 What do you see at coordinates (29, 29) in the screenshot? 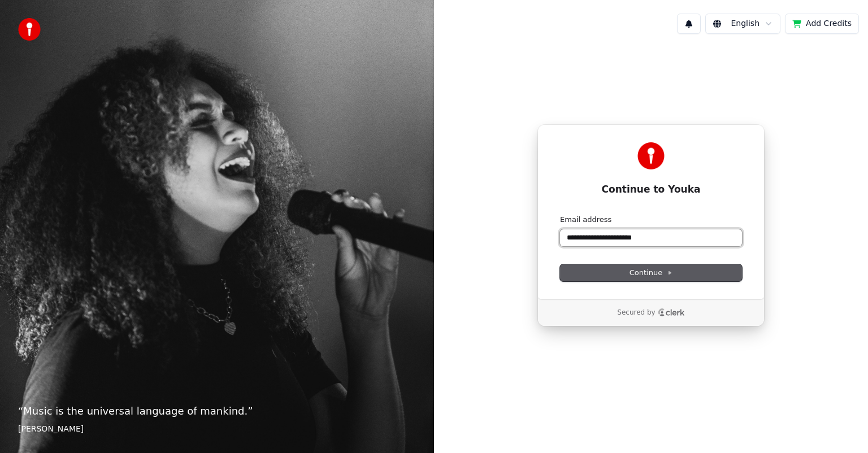
I see `img: youka` at bounding box center [29, 29].